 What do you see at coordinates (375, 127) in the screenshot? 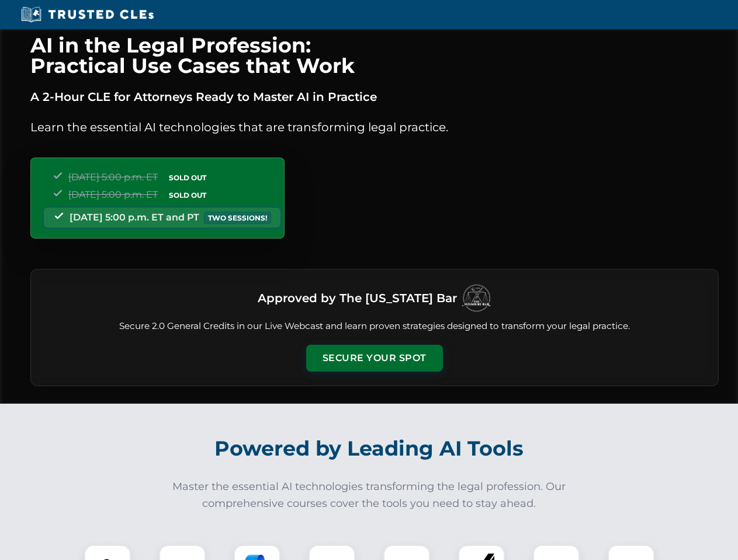
I see `p: Learn the essential AI technologies that are transforming legal practice.` at bounding box center [375, 127].